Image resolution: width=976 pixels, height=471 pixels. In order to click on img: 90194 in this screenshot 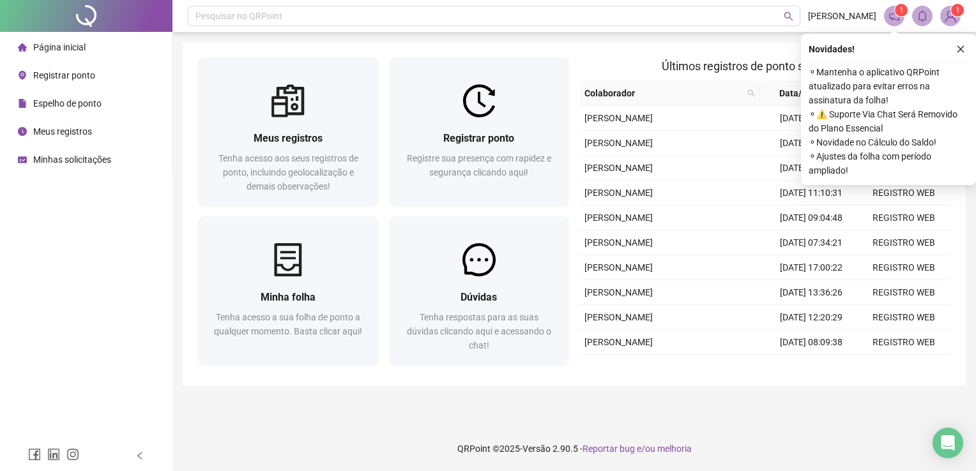, I will do `click(951, 16)`.